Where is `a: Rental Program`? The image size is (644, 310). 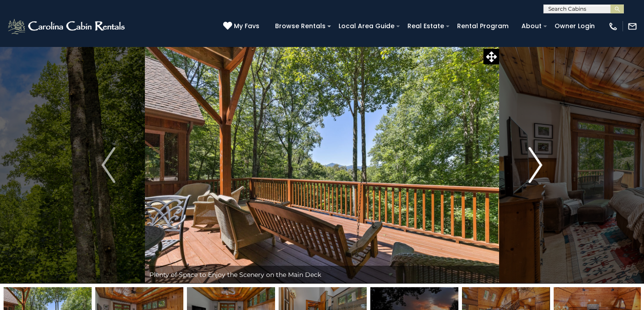 a: Rental Program is located at coordinates (483, 26).